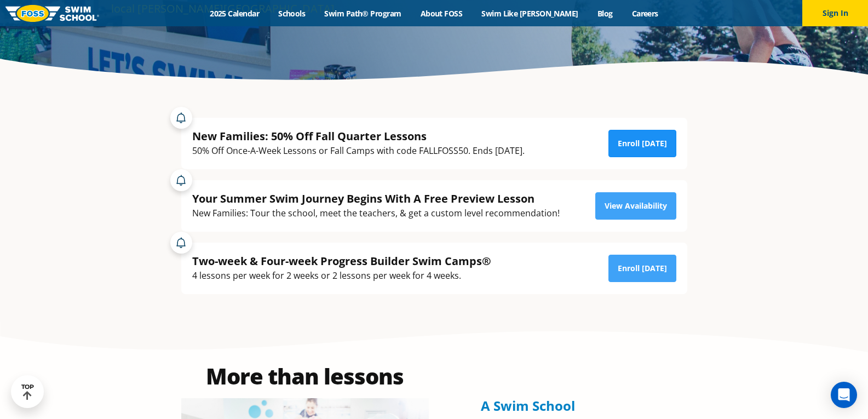  What do you see at coordinates (358, 136) in the screenshot?
I see `div: New Families: 50% Off Fall Quarter Lessons` at bounding box center [358, 136].